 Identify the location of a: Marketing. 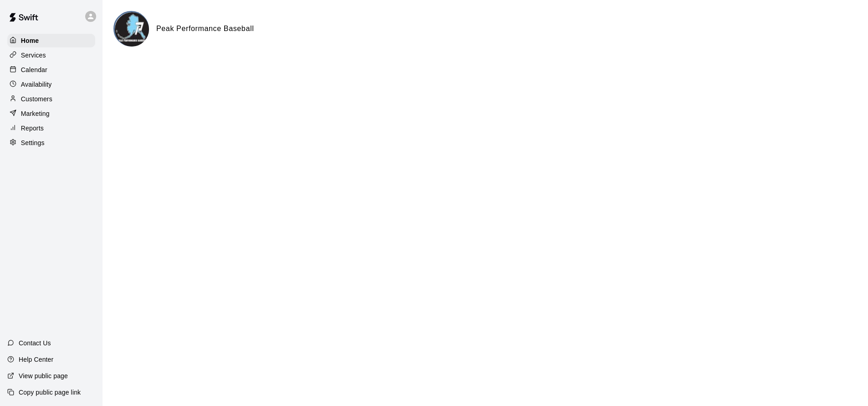
(51, 113).